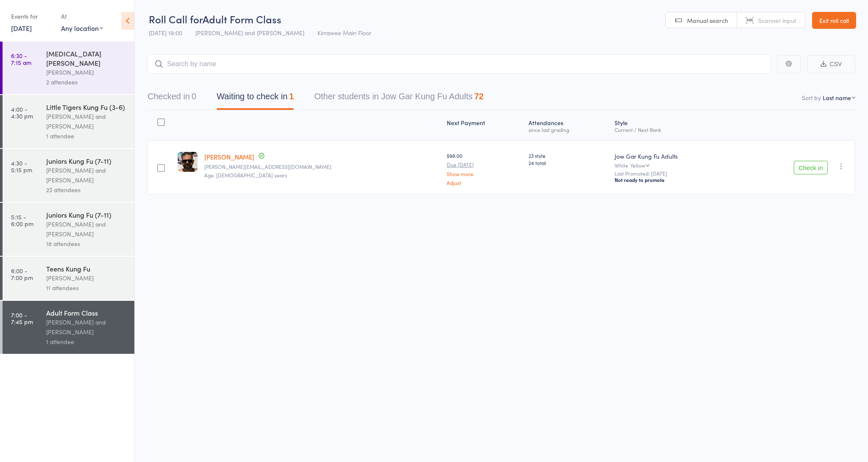 The image size is (868, 462). Describe the element at coordinates (568, 130) in the screenshot. I see `div: since last grading` at that location.